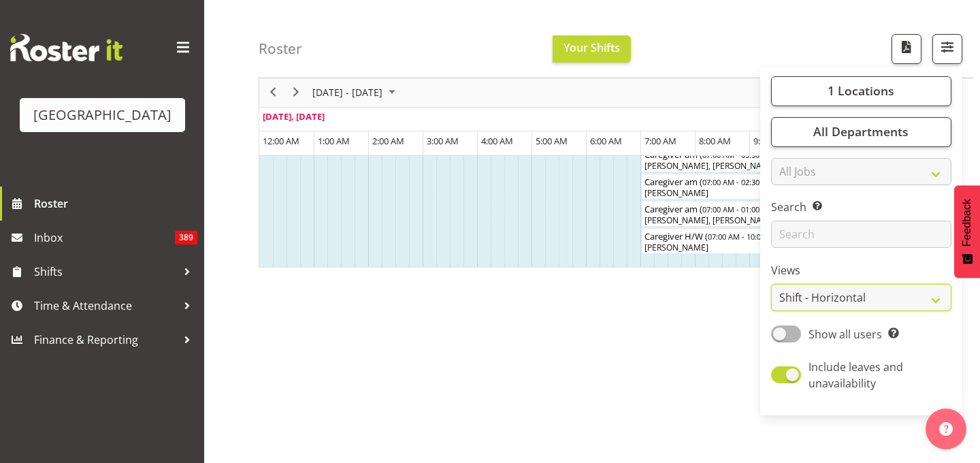 The image size is (980, 463). I want to click on span: Feedback, so click(968, 223).